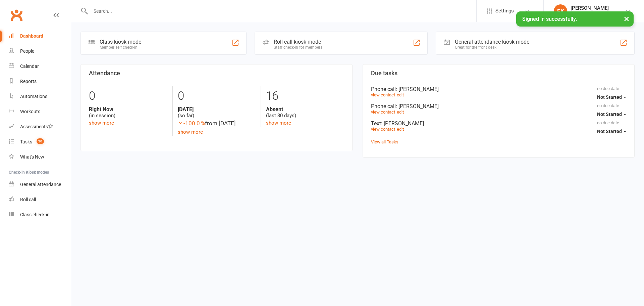  Describe the element at coordinates (39, 157) in the screenshot. I see `a: What's New` at that location.